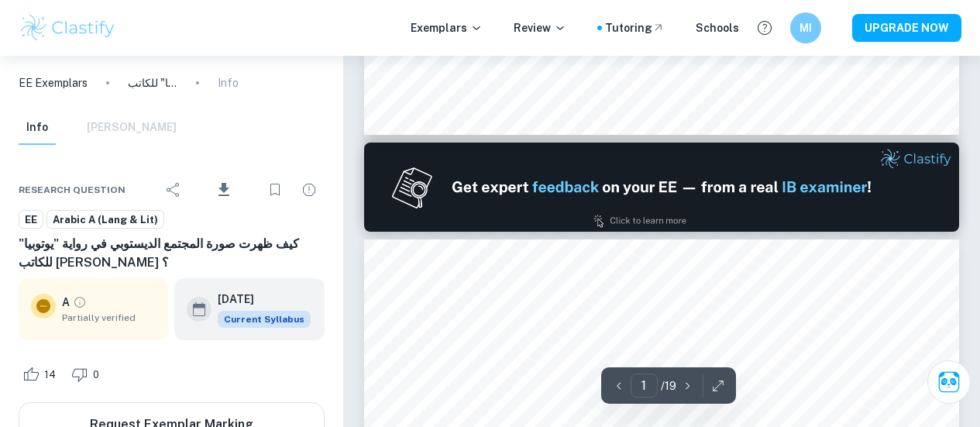  What do you see at coordinates (108, 318) in the screenshot?
I see `span: Partially verified` at bounding box center [108, 318].